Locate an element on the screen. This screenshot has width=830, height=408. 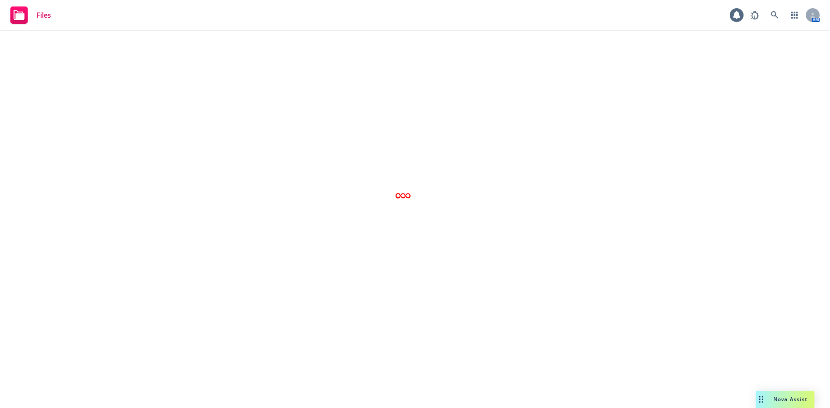
a: Switch app is located at coordinates (794, 15).